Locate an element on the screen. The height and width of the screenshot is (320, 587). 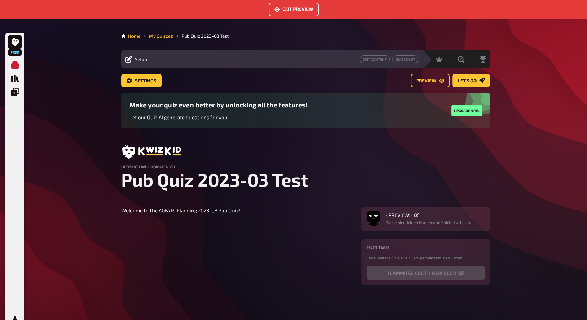
li: Pub Quiz 2023-03 Test is located at coordinates (200, 36).